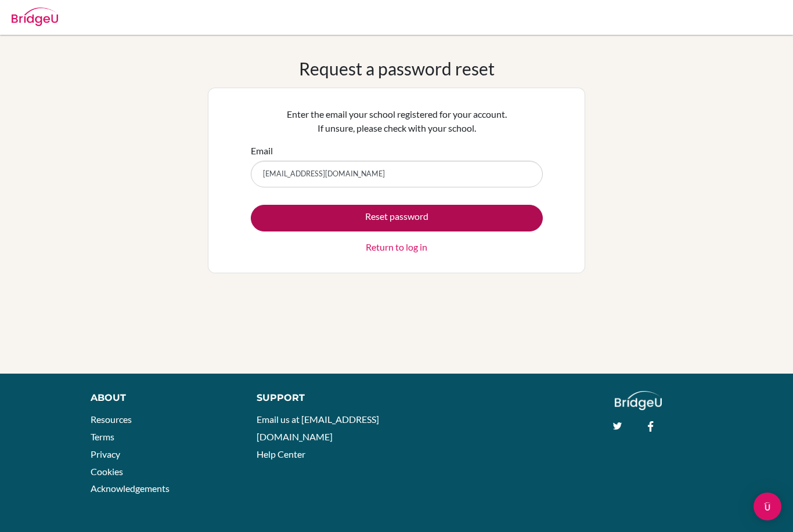 This screenshot has height=532, width=793. What do you see at coordinates (262, 151) in the screenshot?
I see `label: Email` at bounding box center [262, 151].